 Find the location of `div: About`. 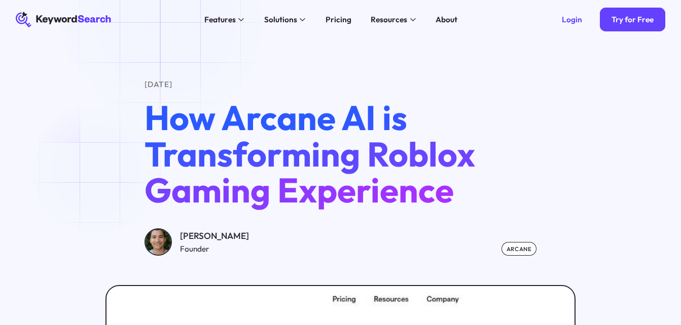

div: About is located at coordinates (446, 19).